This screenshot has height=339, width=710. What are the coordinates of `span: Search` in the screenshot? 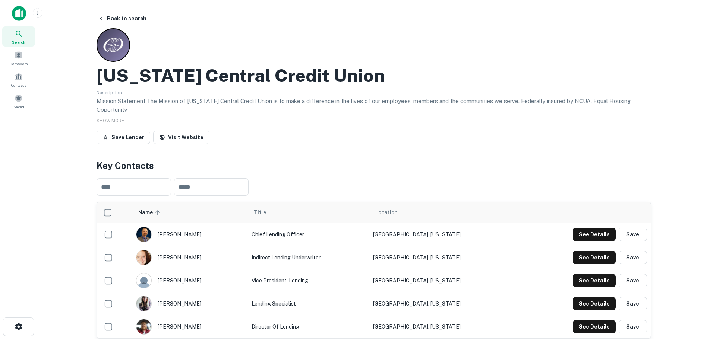 It's located at (19, 42).